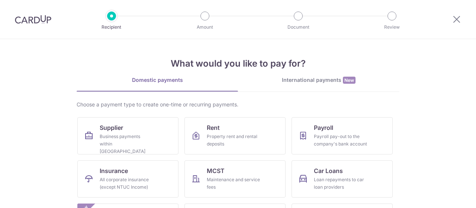  Describe the element at coordinates (329, 171) in the screenshot. I see `span: Car Loans` at that location.